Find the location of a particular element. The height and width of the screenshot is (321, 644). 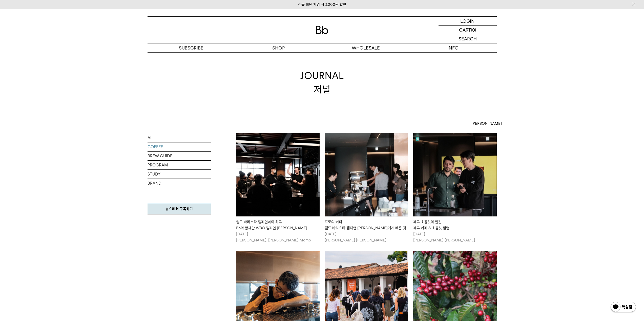

a: ALL is located at coordinates (179, 138).